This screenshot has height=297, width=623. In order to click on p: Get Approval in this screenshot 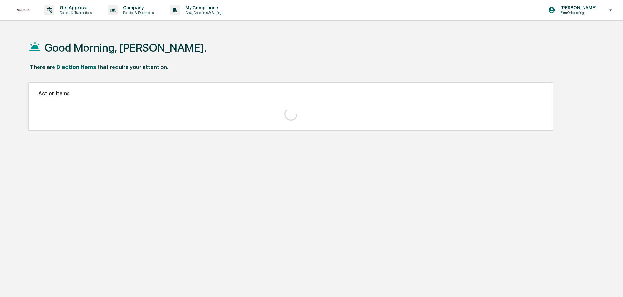, I will do `click(75, 8)`.